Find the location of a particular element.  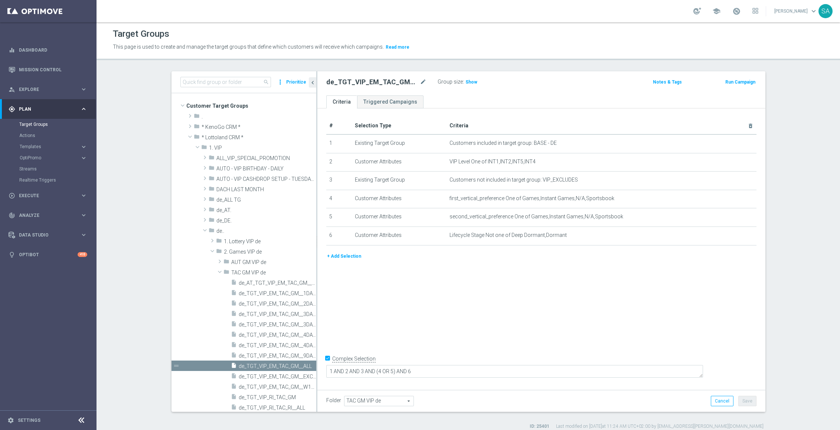

h2: de_TGT_VIP_EM_TAC_GM__ALL is located at coordinates (372, 82).